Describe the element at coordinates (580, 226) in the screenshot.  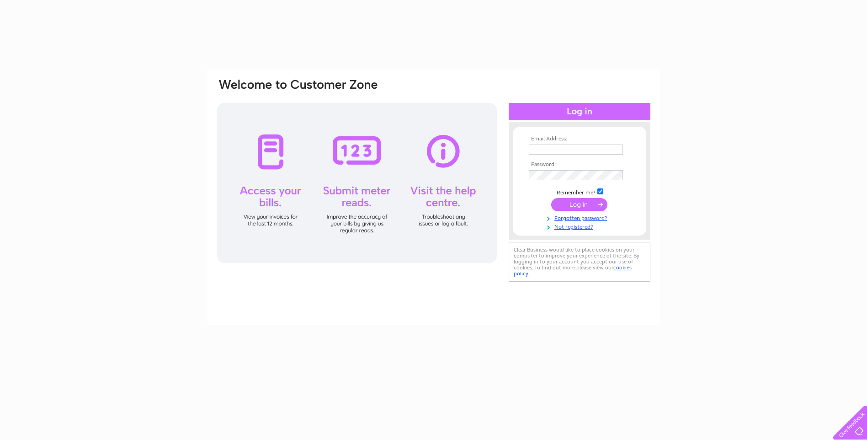
I see `a: Not registered?` at that location.